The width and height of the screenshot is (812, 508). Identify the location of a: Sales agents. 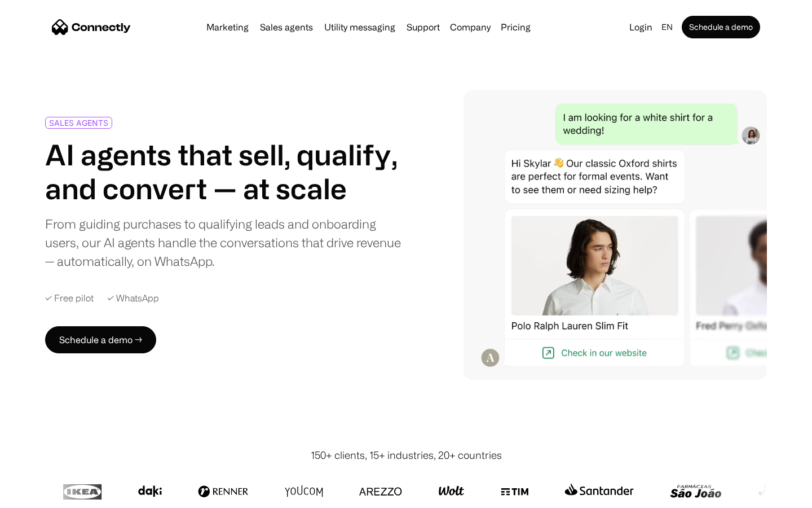
(286, 27).